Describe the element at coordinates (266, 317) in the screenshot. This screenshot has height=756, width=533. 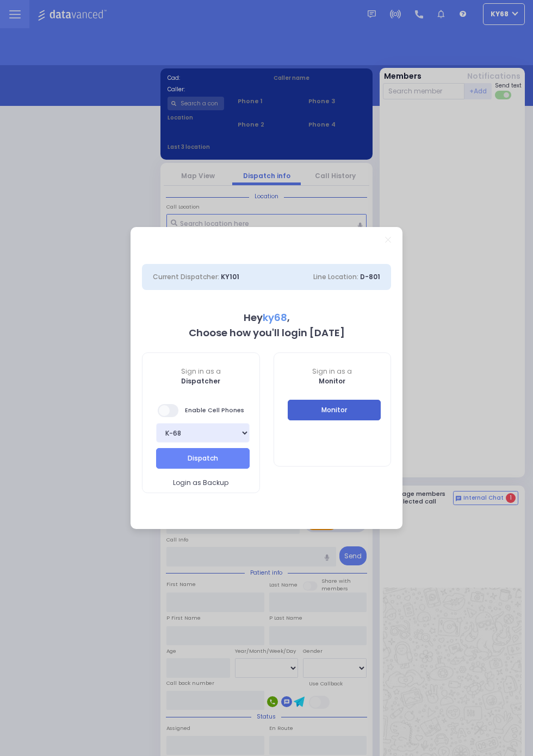
I see `b: Hey ,` at that location.